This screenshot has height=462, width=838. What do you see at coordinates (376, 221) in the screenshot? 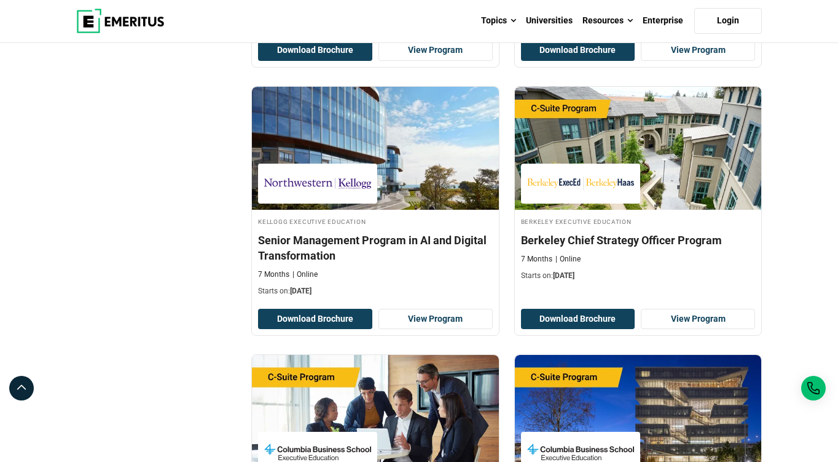
I see `h4: Kellogg Executive Education` at bounding box center [376, 221].